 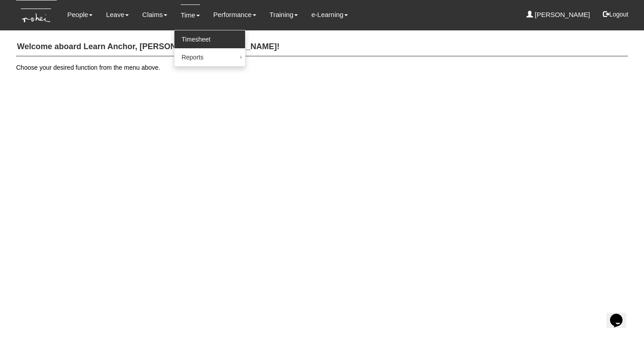 What do you see at coordinates (190, 15) in the screenshot?
I see `a: Time` at bounding box center [190, 15].